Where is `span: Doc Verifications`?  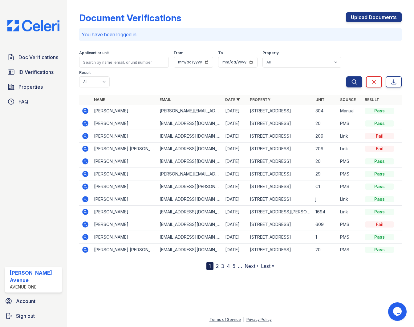 span: Doc Verifications is located at coordinates (38, 57).